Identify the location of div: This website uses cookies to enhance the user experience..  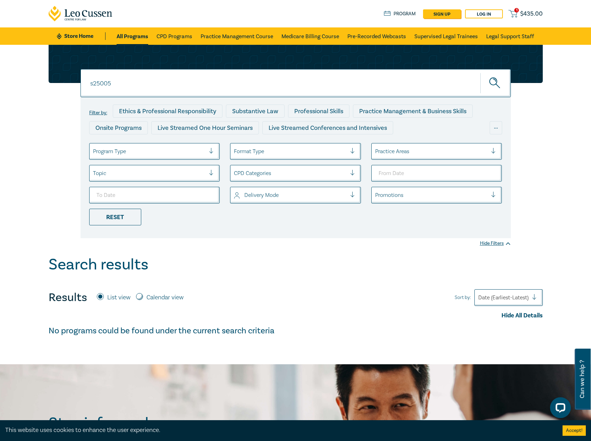
(279, 430).